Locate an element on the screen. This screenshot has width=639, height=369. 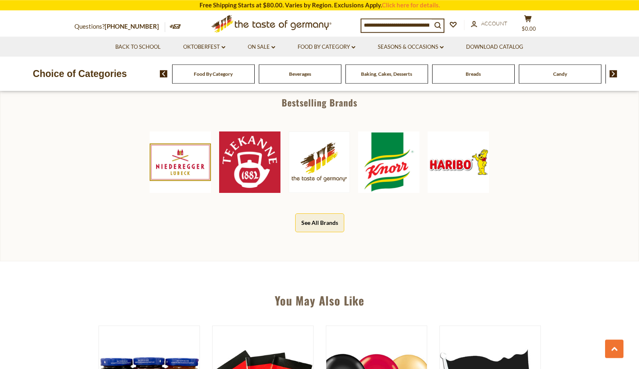
a: Baking, Cakes, Desserts is located at coordinates (387, 74).